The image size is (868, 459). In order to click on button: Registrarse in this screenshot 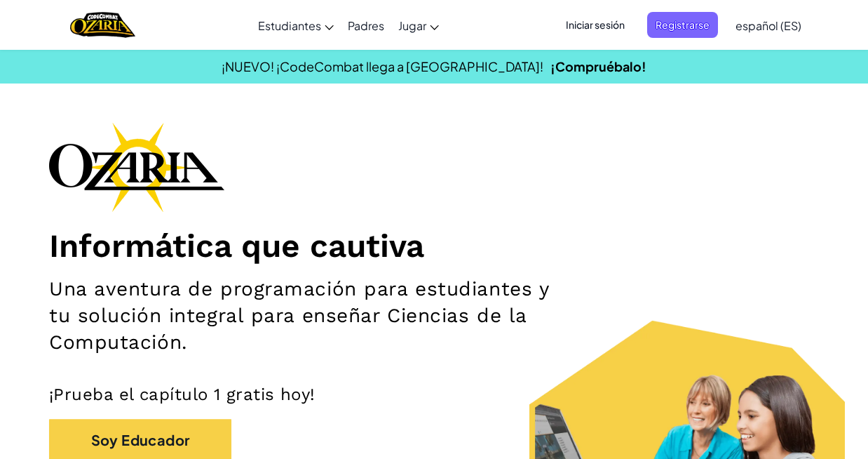, I will do `click(682, 25)`.